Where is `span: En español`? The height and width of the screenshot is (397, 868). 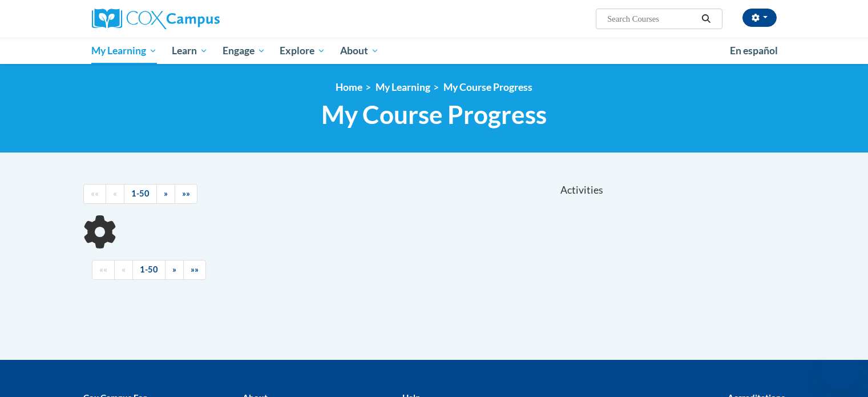
span: En español is located at coordinates (754, 50).